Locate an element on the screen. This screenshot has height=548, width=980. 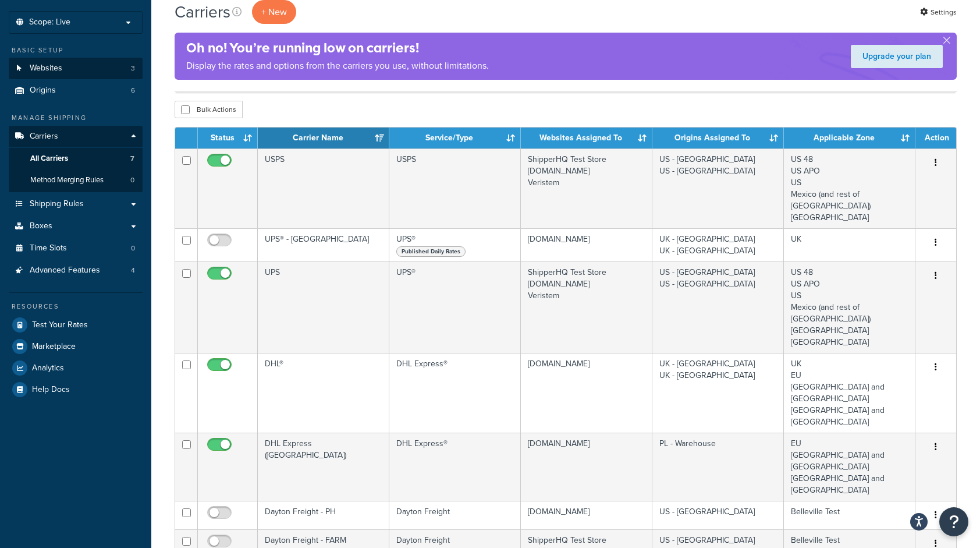
span: Boxes is located at coordinates (40, 226).